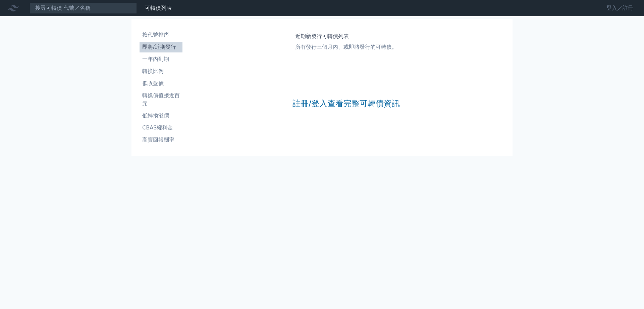 The image size is (644, 309). What do you see at coordinates (161, 116) in the screenshot?
I see `a: 低轉換溢價` at bounding box center [161, 116].